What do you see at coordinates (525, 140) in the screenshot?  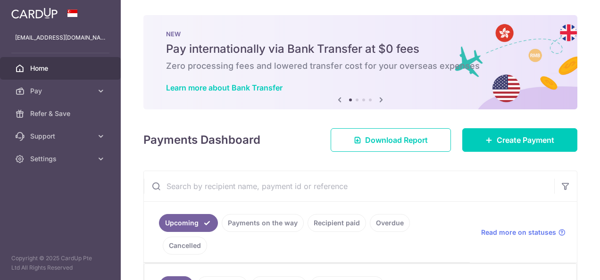 I see `span: Create Payment` at bounding box center [525, 140].